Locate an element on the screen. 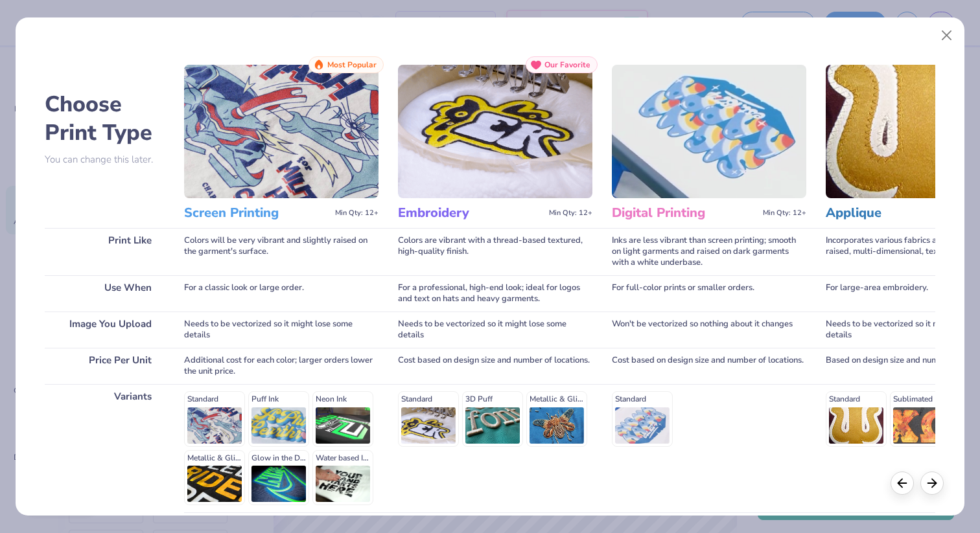 The width and height of the screenshot is (980, 533). div: Variants is located at coordinates (104, 448).